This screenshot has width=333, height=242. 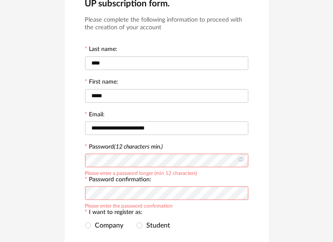 I want to click on div: Please enter a password longer (min 12 characters), so click(x=141, y=172).